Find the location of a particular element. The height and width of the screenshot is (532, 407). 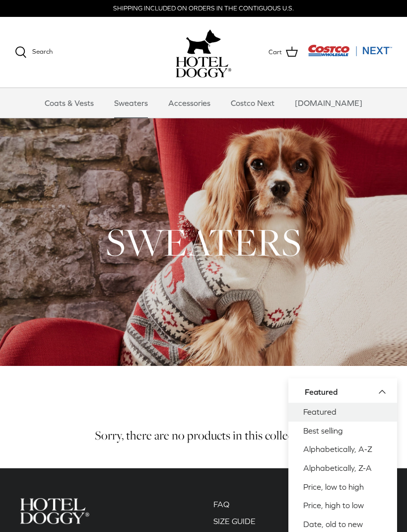

a: SIZE GUIDE is located at coordinates (234, 521).